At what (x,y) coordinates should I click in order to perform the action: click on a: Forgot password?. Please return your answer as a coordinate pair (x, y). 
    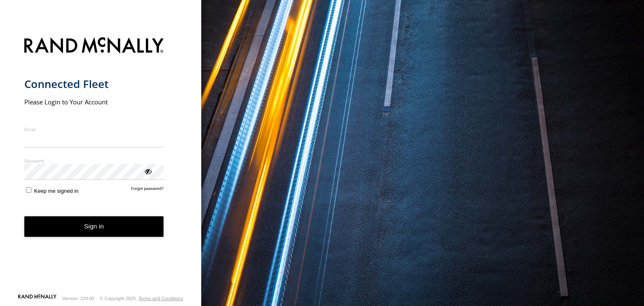
    Looking at the image, I should click on (148, 190).